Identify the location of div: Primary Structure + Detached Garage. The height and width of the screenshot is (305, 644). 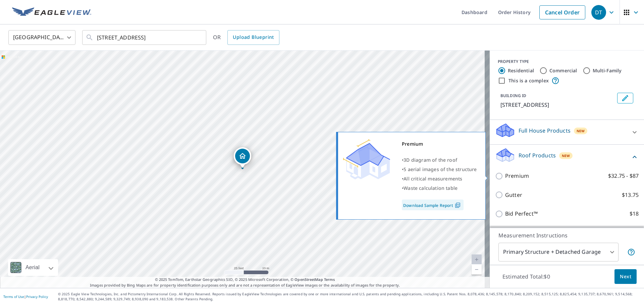
(558, 252).